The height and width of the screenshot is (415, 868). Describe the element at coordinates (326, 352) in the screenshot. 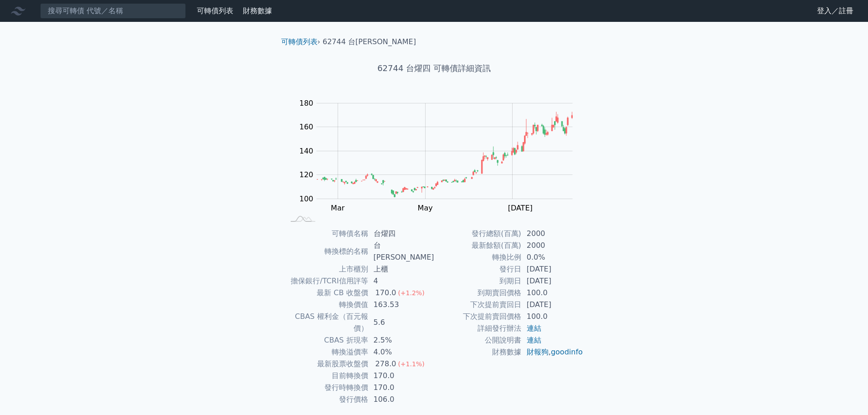

I see `td: 轉換溢價率` at that location.